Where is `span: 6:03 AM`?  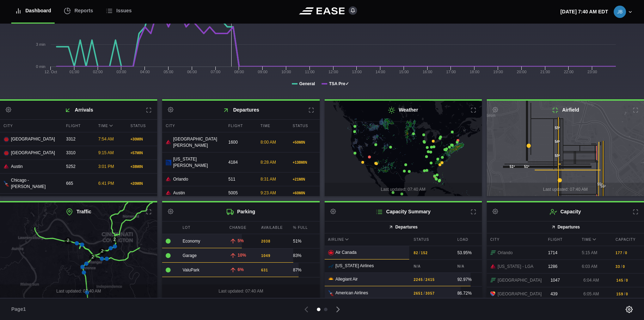
span: 6:03 AM is located at coordinates (590, 266).